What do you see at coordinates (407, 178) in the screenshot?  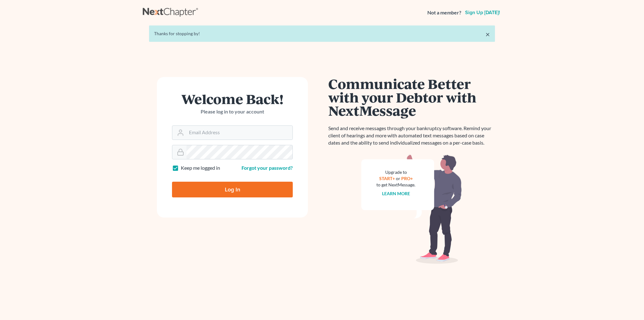 I see `a: PRO+` at bounding box center [407, 178].